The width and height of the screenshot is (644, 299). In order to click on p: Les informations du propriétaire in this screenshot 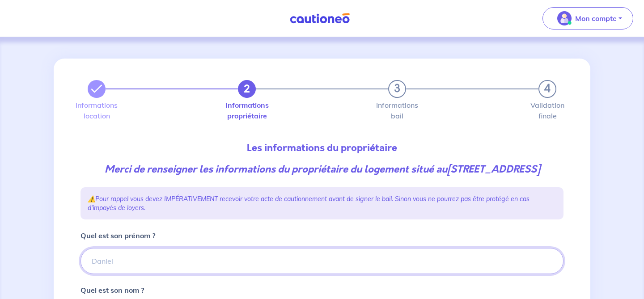, I will do `click(322, 148)`.